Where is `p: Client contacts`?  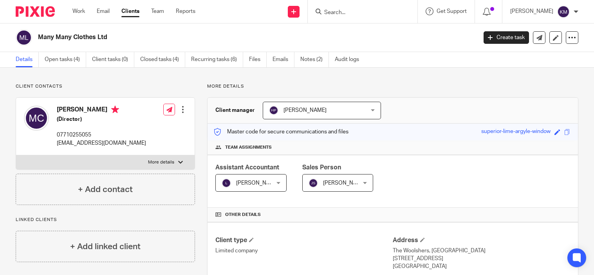
p: Client contacts is located at coordinates (105, 87).